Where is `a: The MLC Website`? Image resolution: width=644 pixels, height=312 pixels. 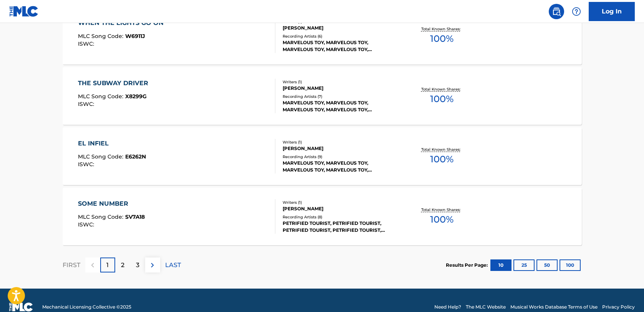
a: The MLC Website is located at coordinates (486, 307).